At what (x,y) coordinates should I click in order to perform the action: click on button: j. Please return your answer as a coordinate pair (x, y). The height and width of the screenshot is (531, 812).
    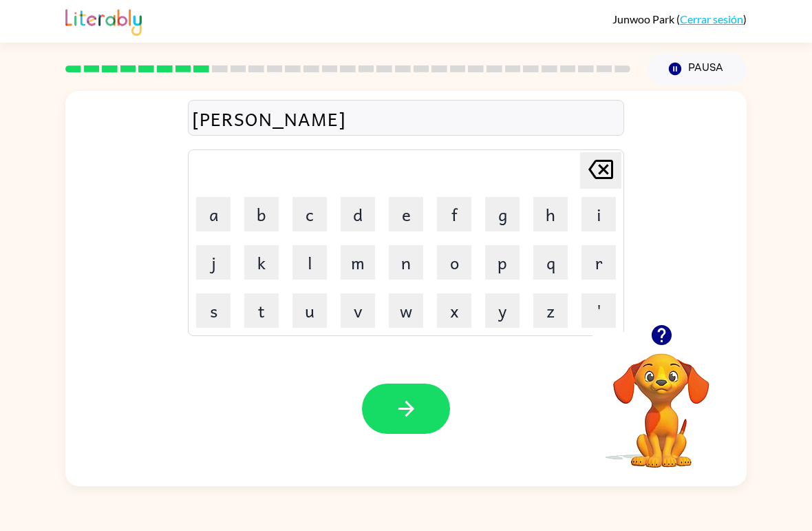
    Looking at the image, I should click on (214, 262).